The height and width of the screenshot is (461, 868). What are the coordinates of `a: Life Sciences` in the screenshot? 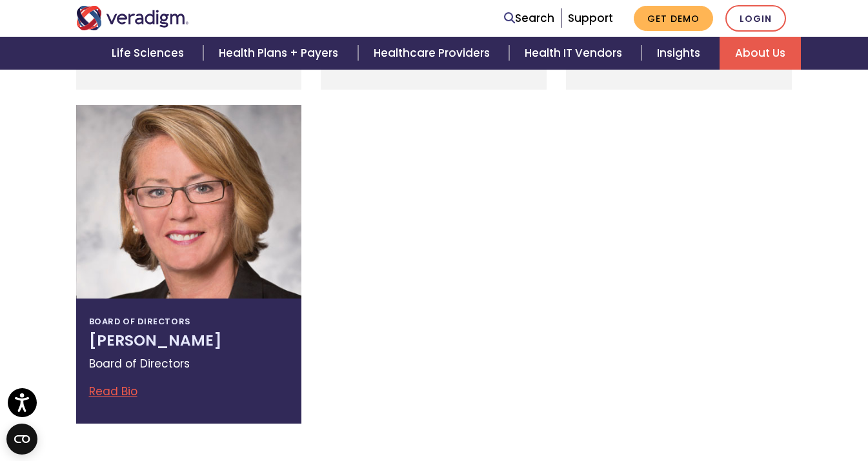 It's located at (149, 53).